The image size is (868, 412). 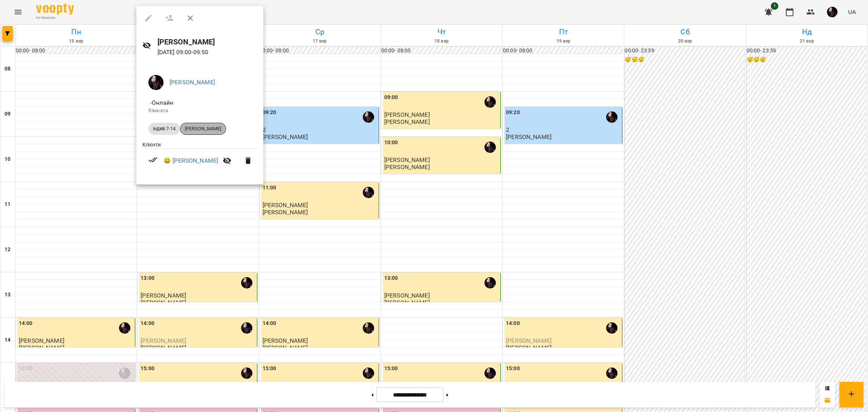 What do you see at coordinates (156, 83) in the screenshot?
I see `img: c92daf42e94a56623d94c35acff0251f.jpg` at bounding box center [156, 83].